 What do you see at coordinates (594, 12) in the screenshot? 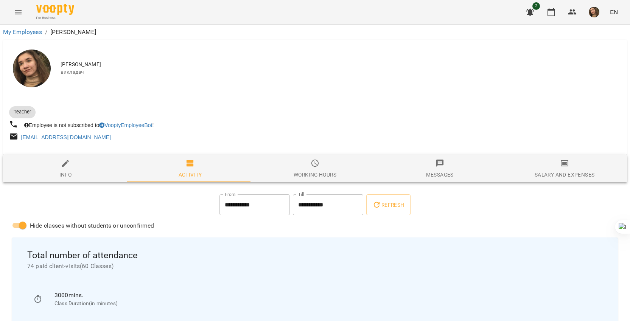
I see `img: e02786069a979debee2ecc2f3beb162c.jpeg` at bounding box center [594, 12].